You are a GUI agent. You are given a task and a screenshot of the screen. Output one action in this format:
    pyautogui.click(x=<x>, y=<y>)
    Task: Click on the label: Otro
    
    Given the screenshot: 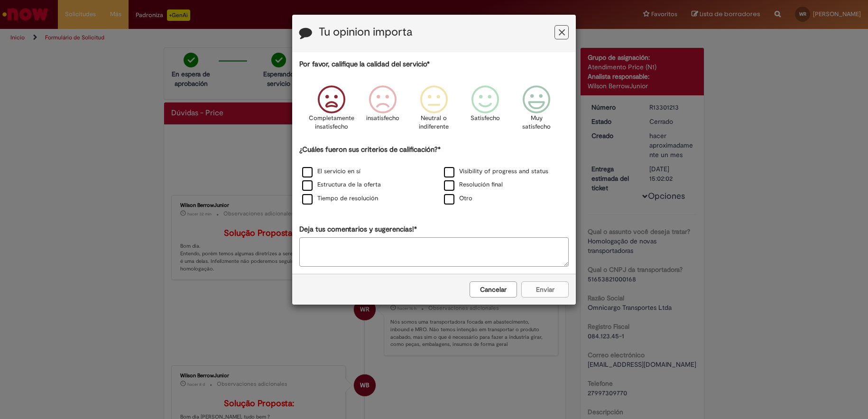 What is the action you would take?
    pyautogui.click(x=458, y=198)
    